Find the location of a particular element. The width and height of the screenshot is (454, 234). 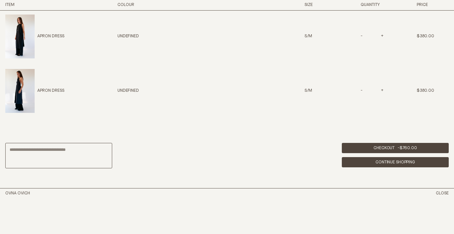

img: tab_keywords_by_traffic_grey.svg is located at coordinates (68, 41).